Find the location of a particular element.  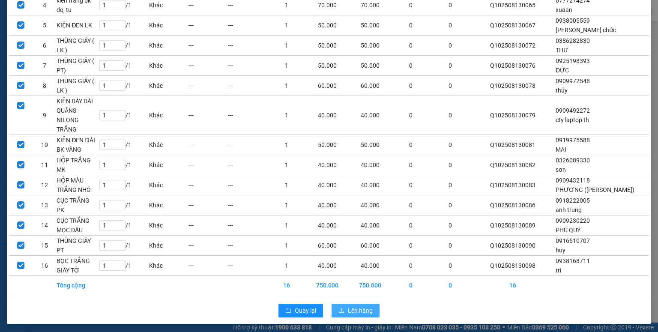

span: rollback is located at coordinates (288, 311).